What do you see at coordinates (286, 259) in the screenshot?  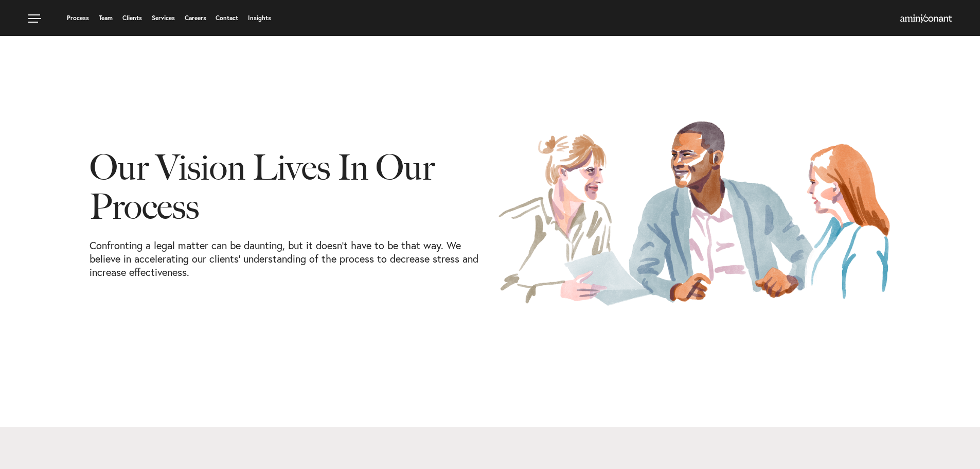 I see `p: Confronting a legal matter can be daunting, but it doesn’t have to be that way. We believe in acc...` at bounding box center [286, 259].